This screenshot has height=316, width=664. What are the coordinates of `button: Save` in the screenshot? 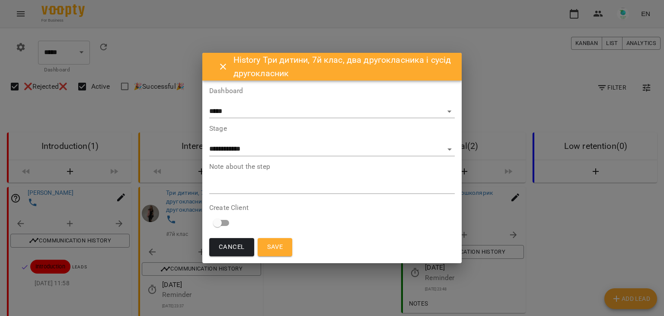 It's located at (275, 247).